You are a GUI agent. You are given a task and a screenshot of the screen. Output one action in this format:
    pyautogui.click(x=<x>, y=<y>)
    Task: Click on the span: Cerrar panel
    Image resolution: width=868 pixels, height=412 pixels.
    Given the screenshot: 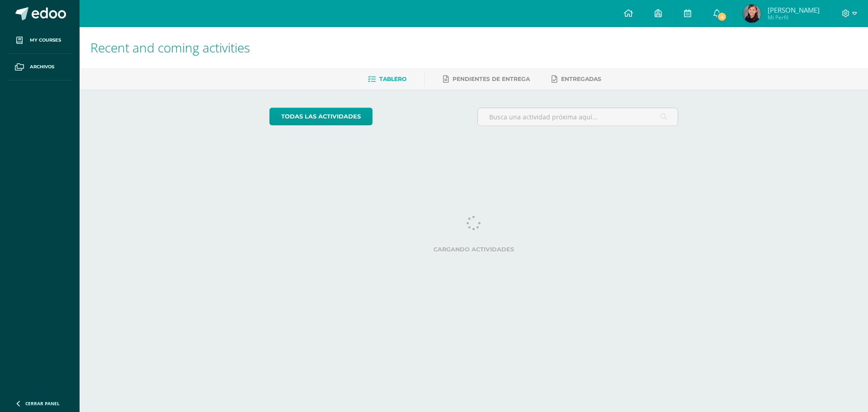 What is the action you would take?
    pyautogui.click(x=42, y=403)
    